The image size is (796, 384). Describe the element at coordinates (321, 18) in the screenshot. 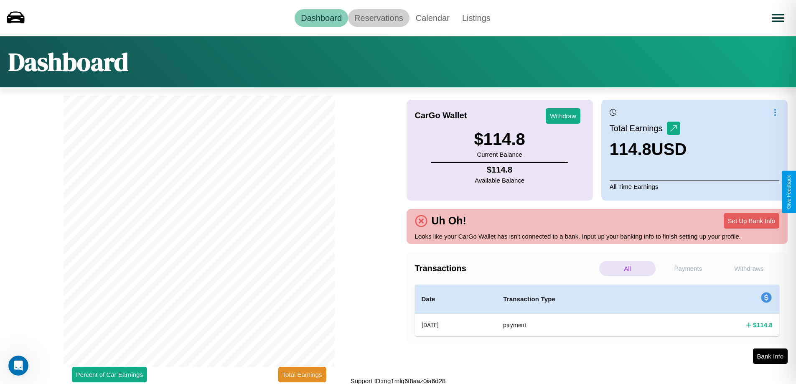

I see `a: Dashboard` at that location.